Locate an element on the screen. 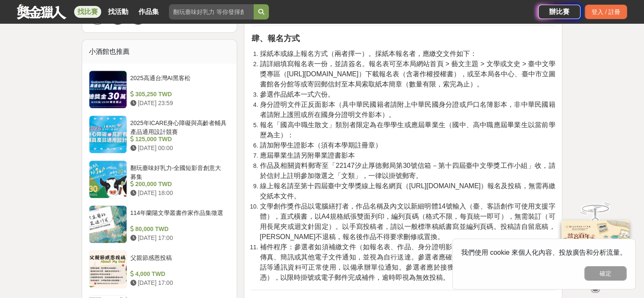  div: 登入 / 註冊 is located at coordinates (606, 12).